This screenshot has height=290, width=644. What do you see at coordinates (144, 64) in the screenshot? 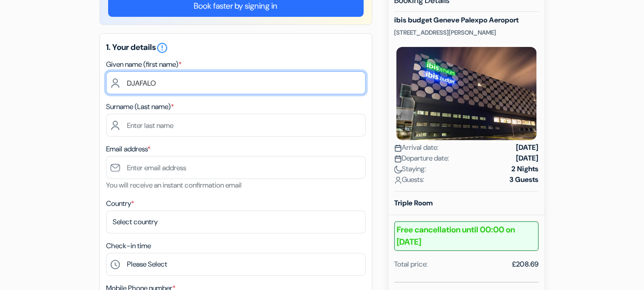
I see `label: Given name (first name)` at bounding box center [144, 64].